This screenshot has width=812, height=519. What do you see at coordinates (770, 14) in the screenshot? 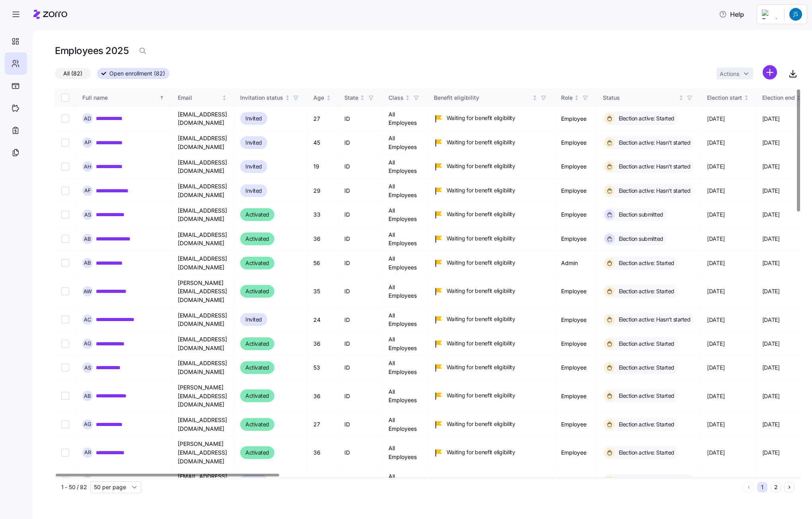
I see `img: Employer logo` at bounding box center [770, 14].